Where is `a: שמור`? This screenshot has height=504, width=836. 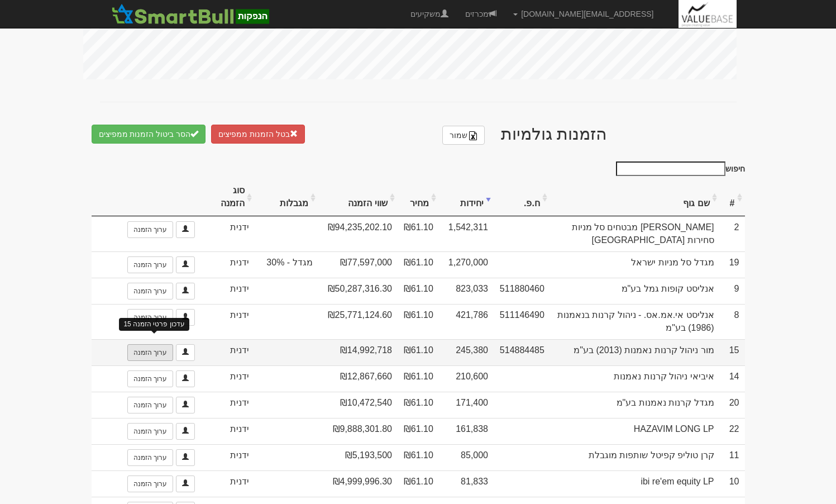
a: שמור is located at coordinates (464, 135).